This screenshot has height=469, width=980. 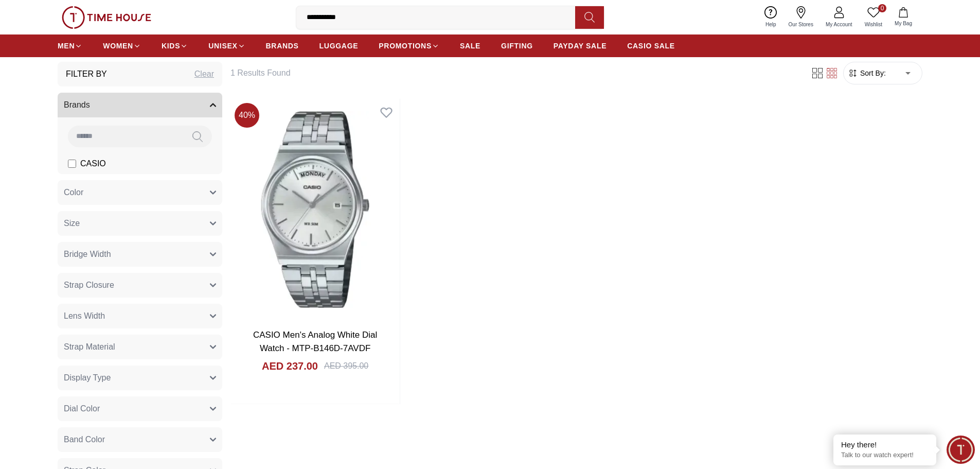 I want to click on a: Our Stores, so click(x=801, y=17).